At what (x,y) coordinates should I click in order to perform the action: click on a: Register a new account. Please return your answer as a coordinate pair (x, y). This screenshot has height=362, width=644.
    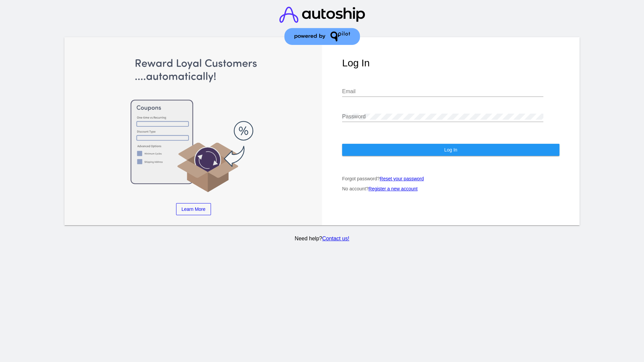
    Looking at the image, I should click on (393, 189).